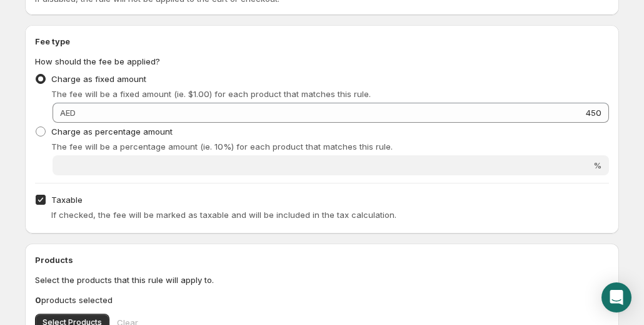 Image resolution: width=644 pixels, height=325 pixels. Describe the element at coordinates (67, 200) in the screenshot. I see `span: Taxable` at that location.